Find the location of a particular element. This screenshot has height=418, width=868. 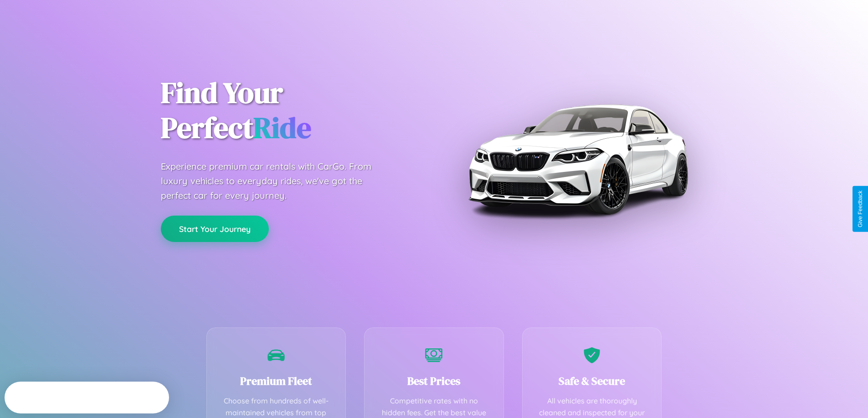

span: Ride is located at coordinates (282, 127).